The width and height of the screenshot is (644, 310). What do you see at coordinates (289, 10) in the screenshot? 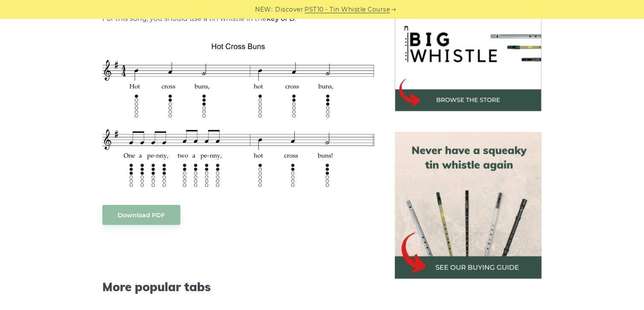
I see `span: Discover` at bounding box center [289, 10].